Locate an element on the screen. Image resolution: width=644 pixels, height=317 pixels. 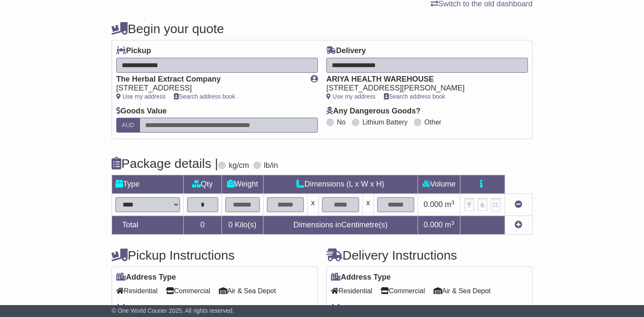
label: kg/cm is located at coordinates (239, 166).